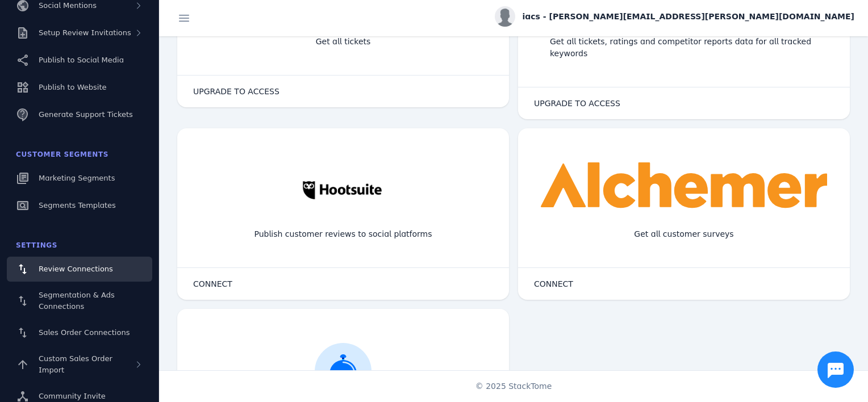  What do you see at coordinates (513, 386) in the screenshot?
I see `span: © 2025 StackTome` at bounding box center [513, 386].